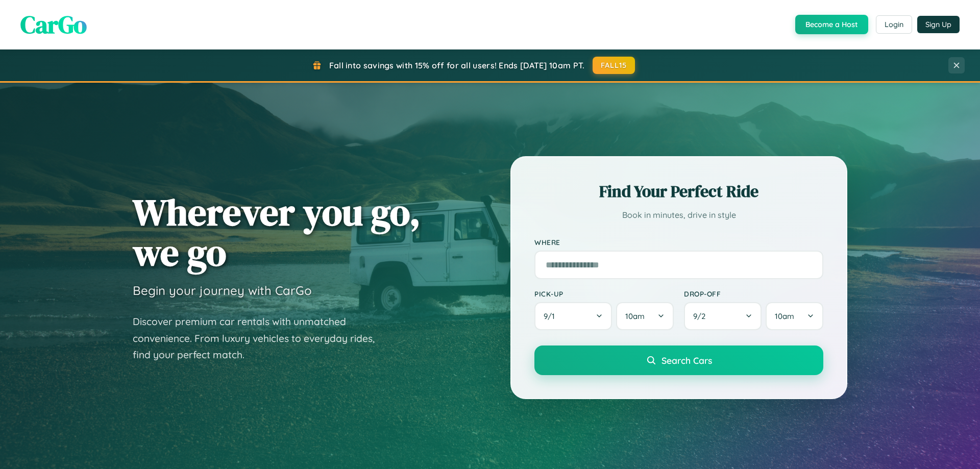  I want to click on span: 9 / 2, so click(702, 316).